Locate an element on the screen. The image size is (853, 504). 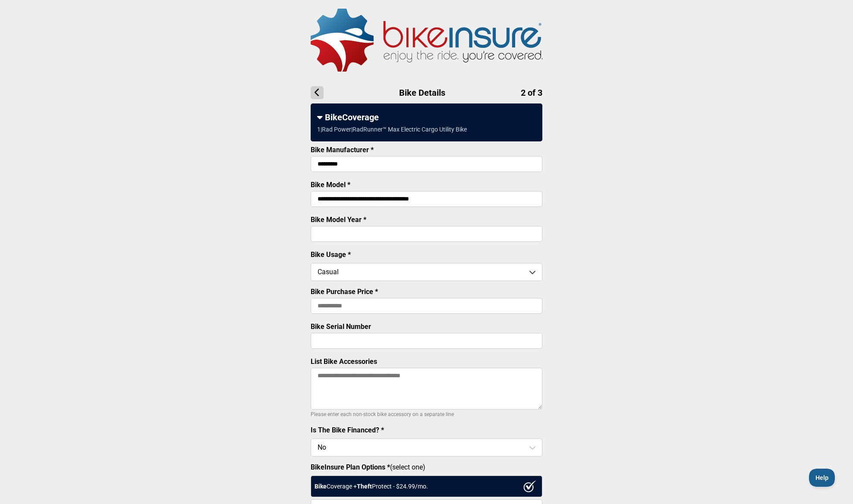
p: Please enter each non-stock bike accessory on a separate line is located at coordinates (426, 414).